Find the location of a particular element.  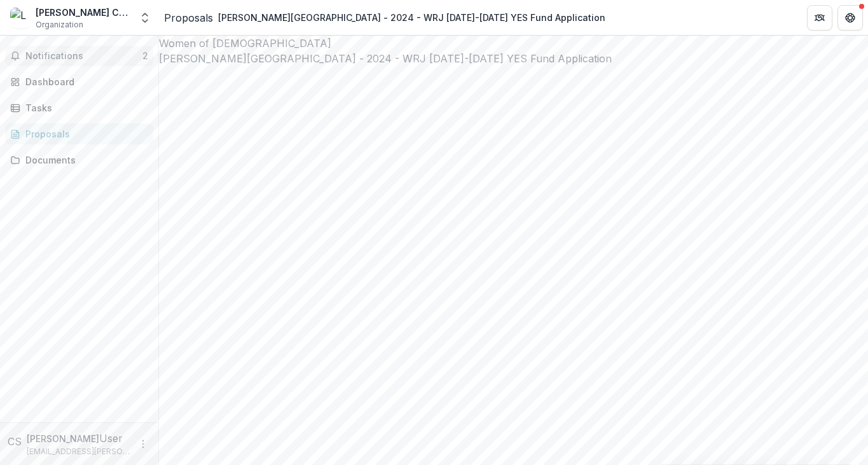

button: Get Help is located at coordinates (850, 18).